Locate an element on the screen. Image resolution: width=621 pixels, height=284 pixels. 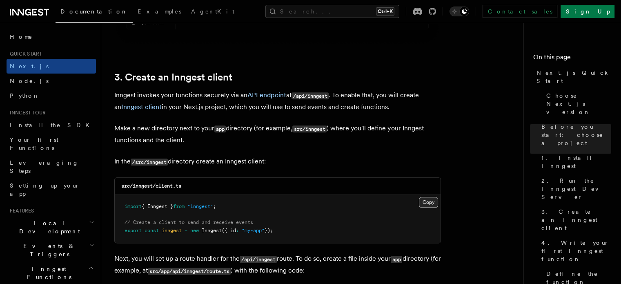
span: Features is located at coordinates (20, 211).